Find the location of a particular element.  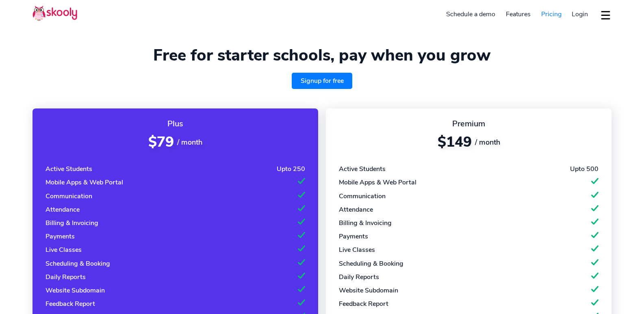

button: dropdown menu is located at coordinates (605, 15).